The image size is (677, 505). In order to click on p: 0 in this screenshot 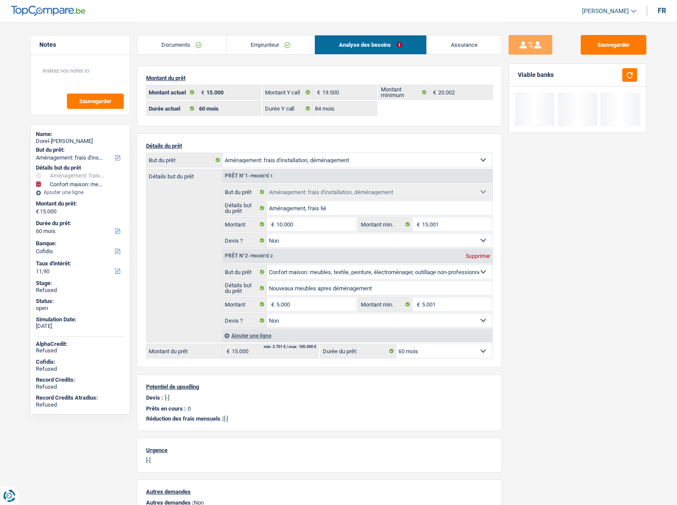, I will do `click(189, 408)`.